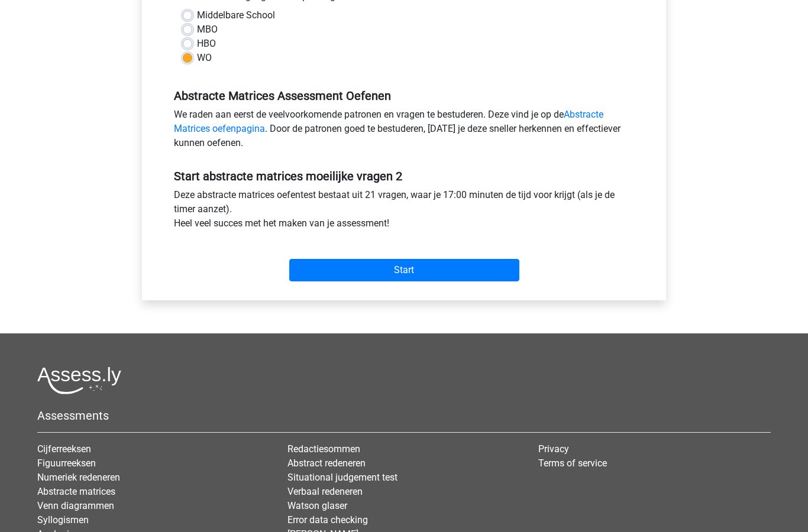 The width and height of the screenshot is (808, 532). I want to click on a: Cijferreeksen, so click(64, 449).